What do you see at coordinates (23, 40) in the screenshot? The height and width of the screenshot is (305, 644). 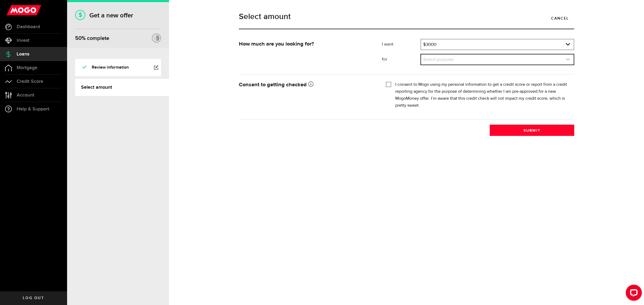 I see `span: Invest` at bounding box center [23, 40].